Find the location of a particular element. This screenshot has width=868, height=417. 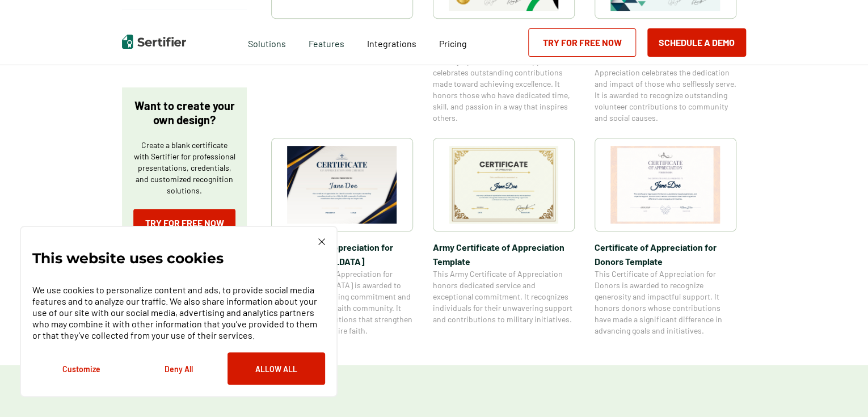

span: This Olympic Certificate of Appreciation celebrates outstanding contributions made toward achievi... is located at coordinates (504, 90).